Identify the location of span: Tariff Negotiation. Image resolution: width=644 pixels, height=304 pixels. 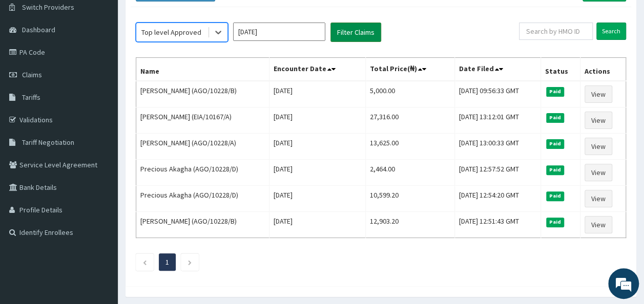
(48, 143).